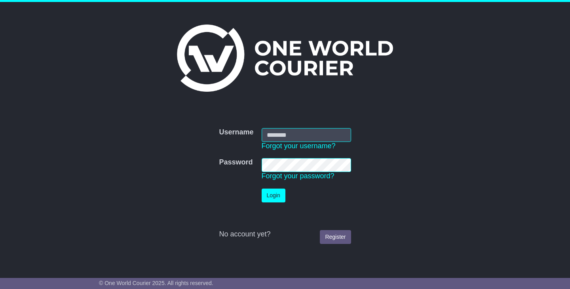 The width and height of the screenshot is (570, 289). Describe the element at coordinates (156, 283) in the screenshot. I see `span: © One World Courier 2025. All rights reserved.` at that location.